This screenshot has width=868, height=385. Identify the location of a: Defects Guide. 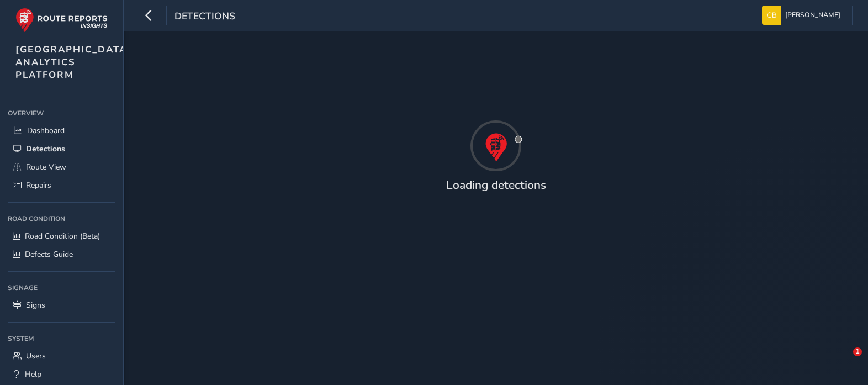
(61, 254).